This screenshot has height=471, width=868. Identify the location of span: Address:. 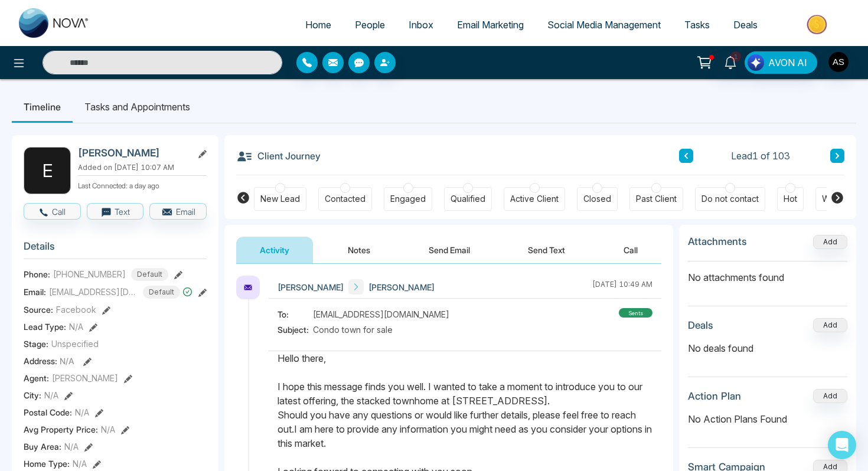
(49, 361).